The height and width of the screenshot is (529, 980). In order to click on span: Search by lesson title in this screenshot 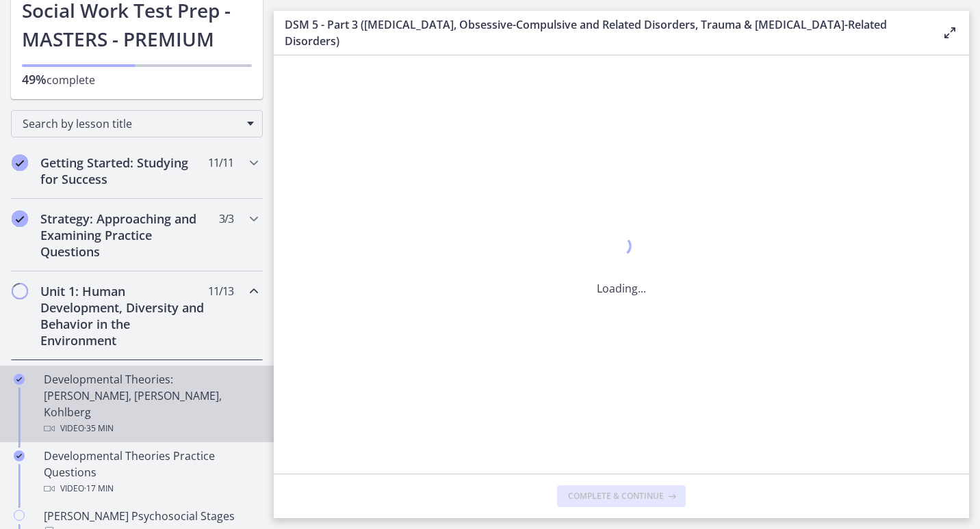, I will do `click(132, 124)`.